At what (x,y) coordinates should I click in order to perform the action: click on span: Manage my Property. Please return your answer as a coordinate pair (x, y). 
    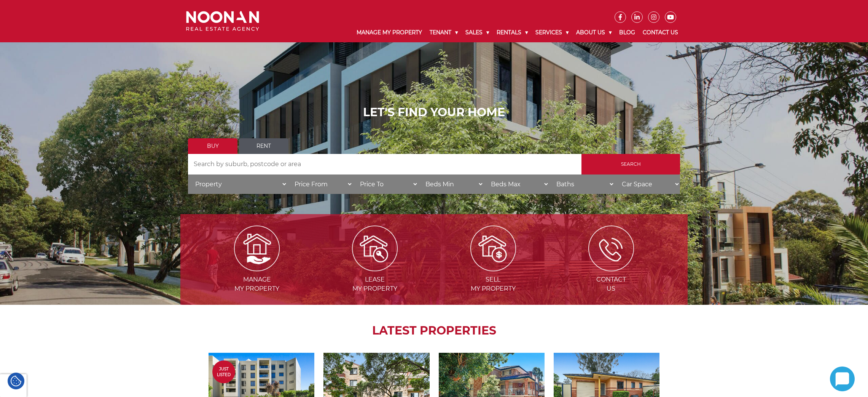
    Looking at the image, I should click on (257, 284).